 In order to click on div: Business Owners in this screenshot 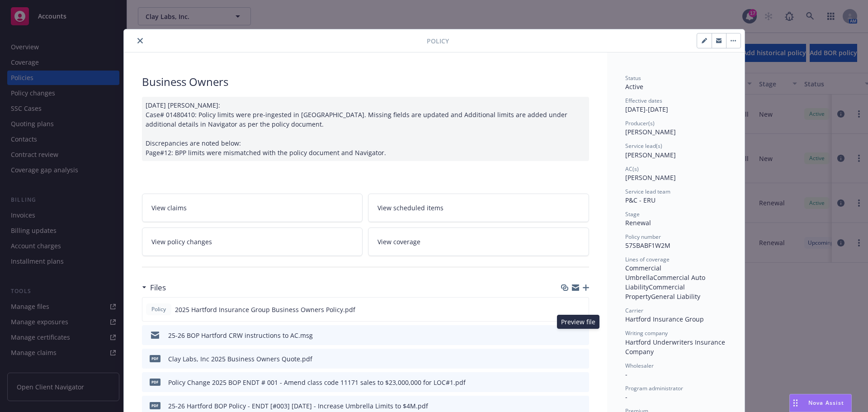, I will do `click(365, 82)`.